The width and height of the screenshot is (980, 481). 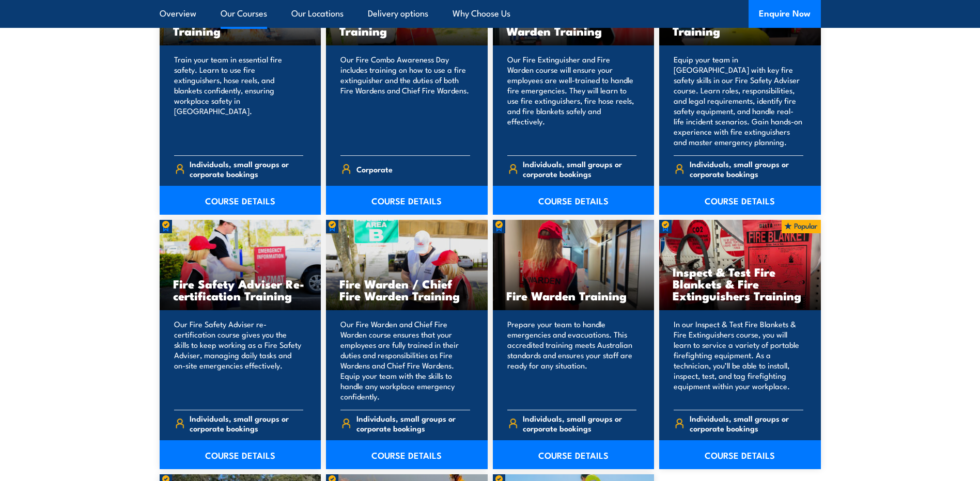 What do you see at coordinates (572, 360) in the screenshot?
I see `p: Prepare your team to handle emergencies and evacuations. This accredited training meets Australia...` at bounding box center [572, 360].